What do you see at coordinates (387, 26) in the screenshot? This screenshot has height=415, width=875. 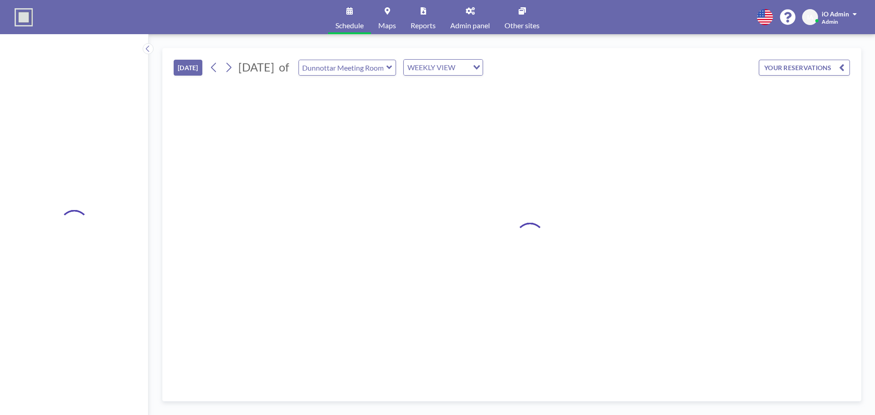 I see `span: Maps` at bounding box center [387, 26].